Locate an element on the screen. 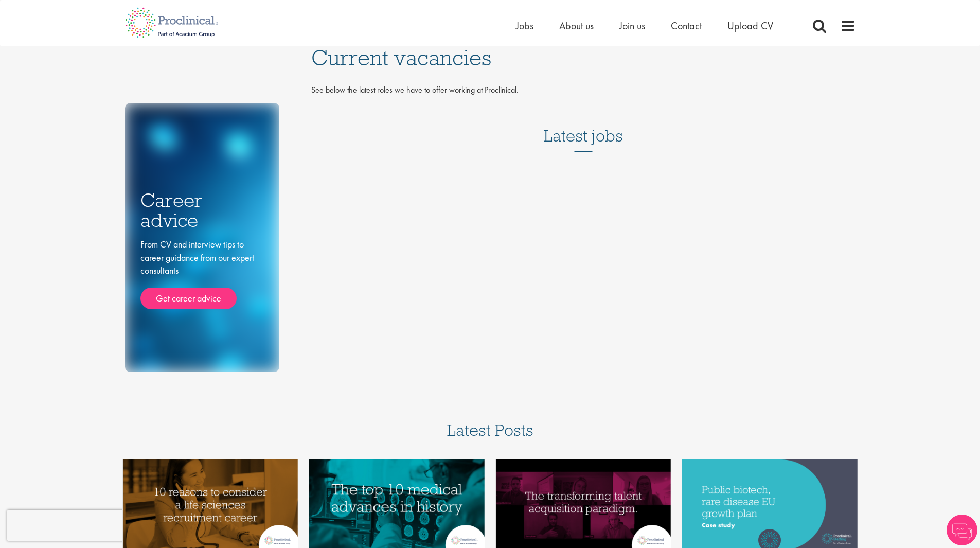  h3: Latest jobs is located at coordinates (584, 127).